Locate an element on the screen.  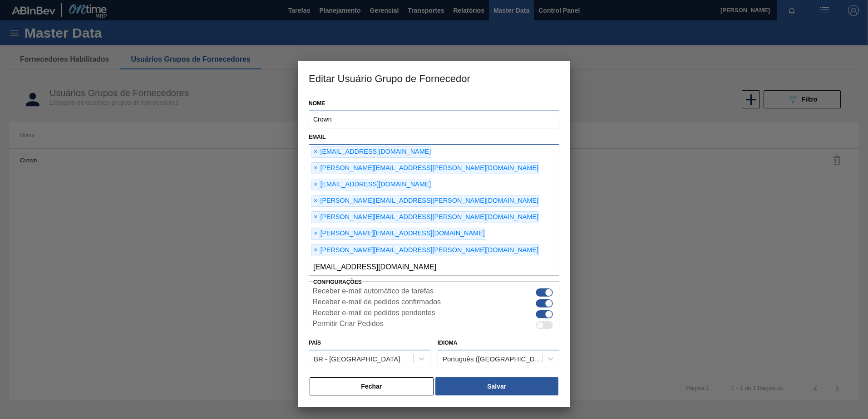
label: Receber e-mail de pedidos pendentes is located at coordinates (373, 314).